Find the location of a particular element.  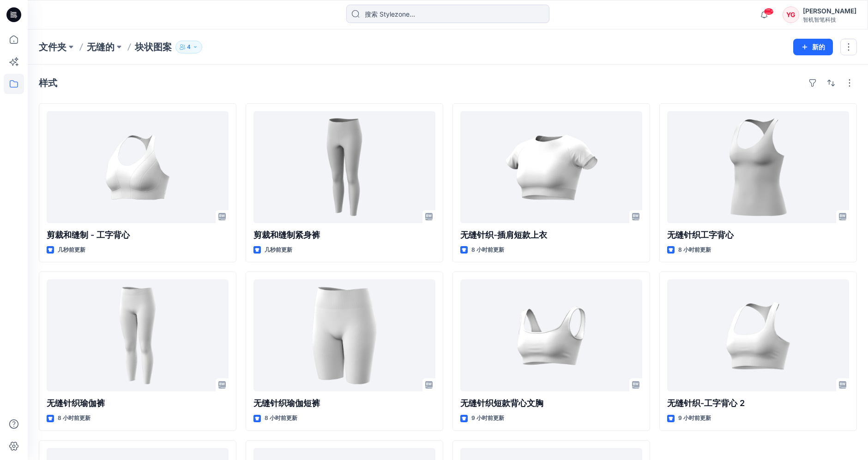

font: 二十七 is located at coordinates (774, 11).